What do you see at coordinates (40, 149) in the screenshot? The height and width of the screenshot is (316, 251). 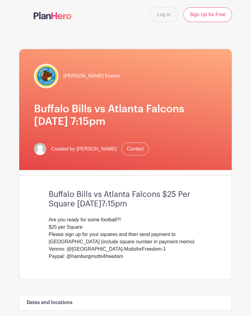 I see `img: default-ce2991bfa6775e67f084385cd625a349d9dcbb7a52a09fb2fda1e96e2d18dcdb.png` at bounding box center [40, 149].